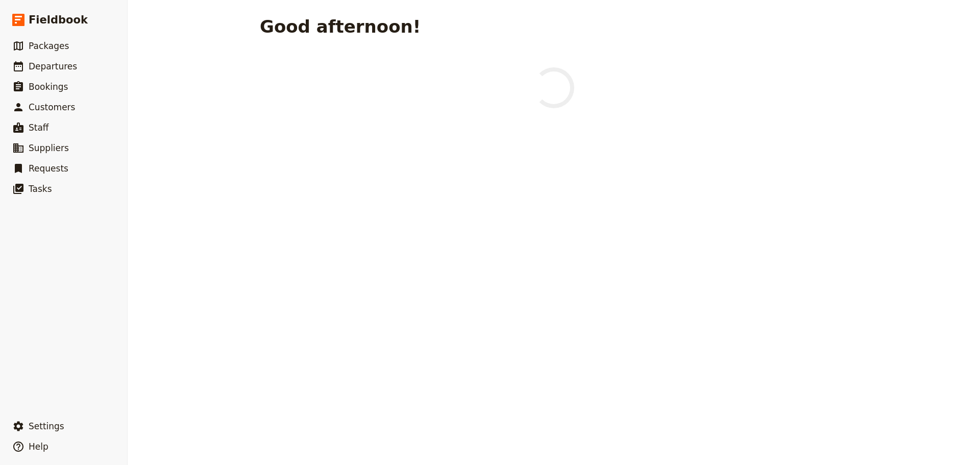 This screenshot has width=980, height=465. Describe the element at coordinates (39, 127) in the screenshot. I see `span: Staff` at that location.